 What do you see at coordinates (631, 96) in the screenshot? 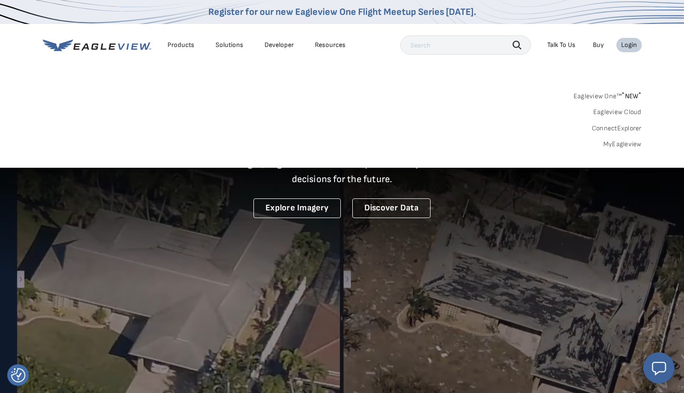
I see `span: NEW` at bounding box center [631, 96].